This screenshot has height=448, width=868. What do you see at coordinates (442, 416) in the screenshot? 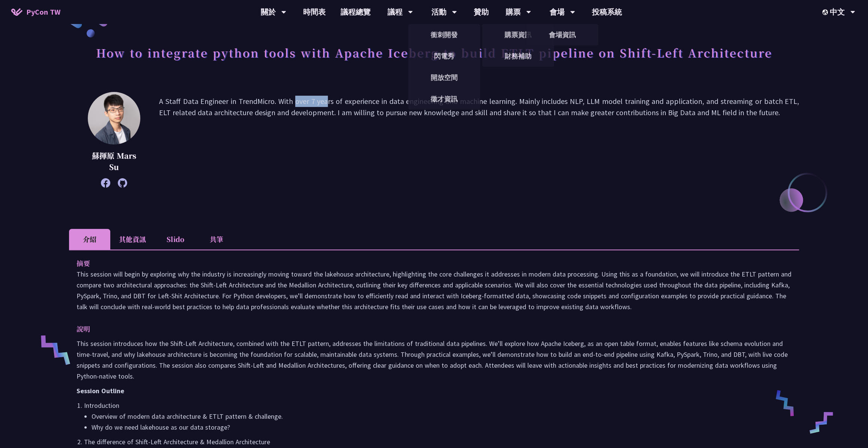
I see `li: Overview of modern data architecture & ETLT pattern & challenge.` at bounding box center [442, 416].